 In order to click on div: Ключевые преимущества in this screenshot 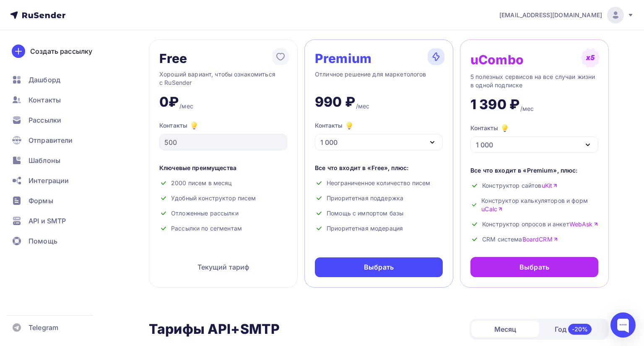, I will do `click(223, 168)`.